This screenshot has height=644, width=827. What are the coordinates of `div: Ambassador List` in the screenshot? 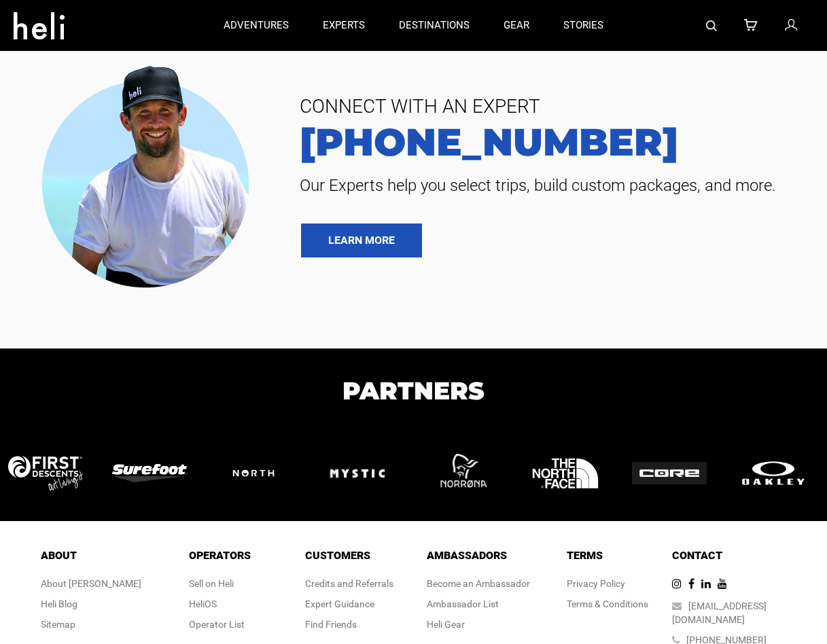 It's located at (479, 604).